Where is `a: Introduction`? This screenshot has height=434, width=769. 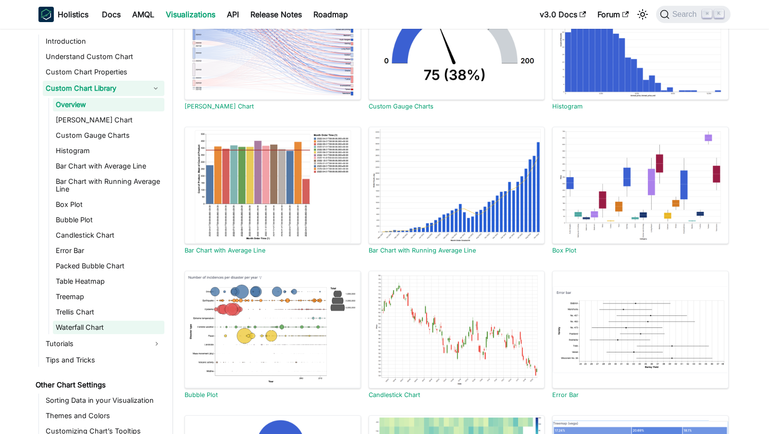
a: Introduction is located at coordinates (103, 41).